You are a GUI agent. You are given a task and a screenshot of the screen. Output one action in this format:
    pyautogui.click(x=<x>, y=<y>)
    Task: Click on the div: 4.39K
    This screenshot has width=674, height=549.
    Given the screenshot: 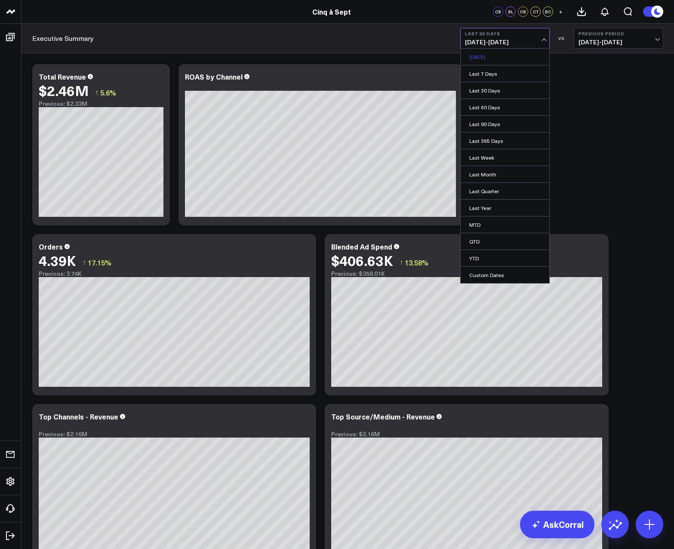 What is the action you would take?
    pyautogui.click(x=57, y=260)
    